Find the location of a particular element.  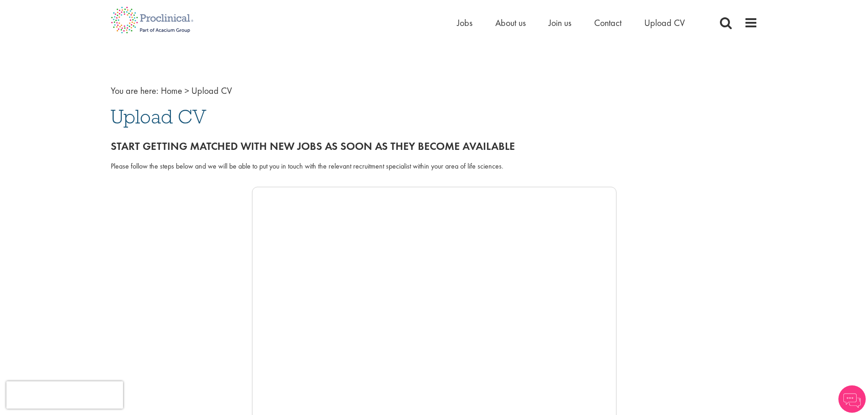

h2: Start getting matched with new jobs as soon as they become available is located at coordinates (434, 146).